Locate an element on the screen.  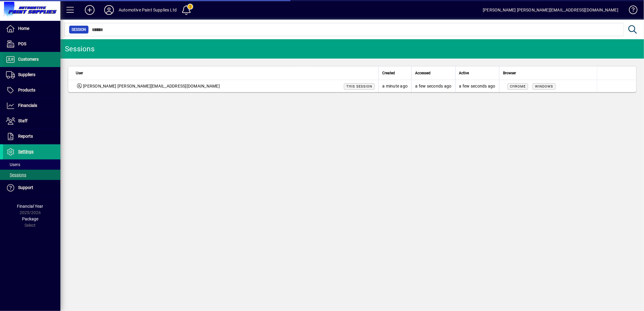
button: Profile is located at coordinates (109, 10).